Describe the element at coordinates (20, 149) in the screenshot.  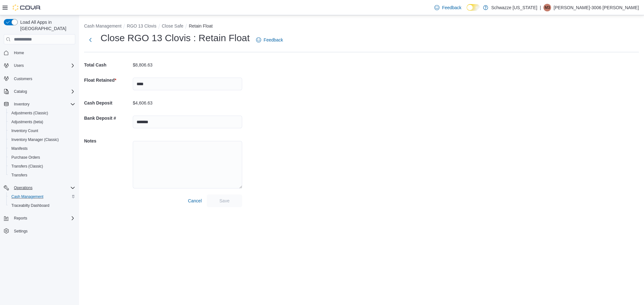
I see `a: Manifests` at that location.